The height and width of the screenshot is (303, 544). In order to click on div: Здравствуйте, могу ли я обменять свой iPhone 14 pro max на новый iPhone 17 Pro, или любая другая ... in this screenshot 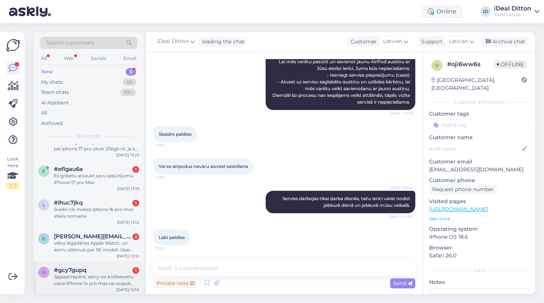, I will do `click(96, 280)`.